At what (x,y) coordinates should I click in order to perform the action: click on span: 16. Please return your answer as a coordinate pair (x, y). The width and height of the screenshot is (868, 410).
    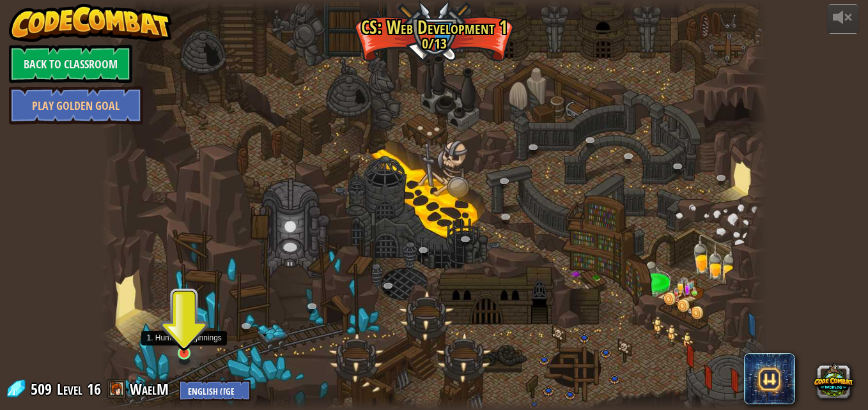
    Looking at the image, I should click on (94, 389).